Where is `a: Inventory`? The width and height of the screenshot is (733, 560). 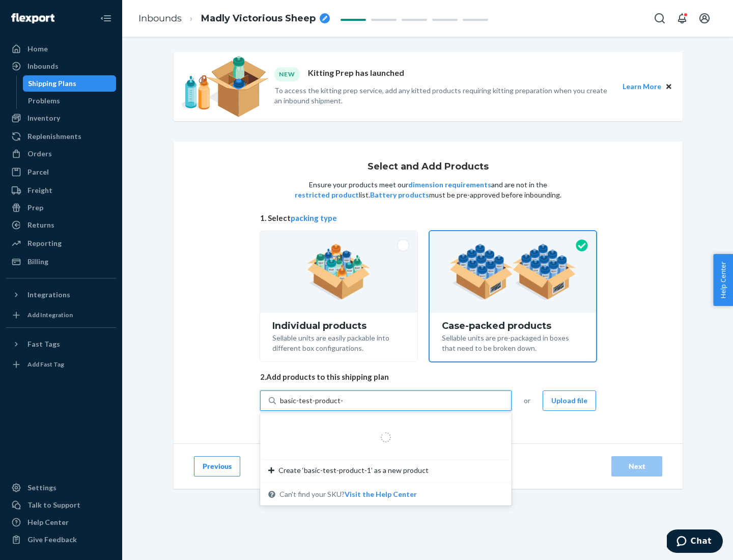 a: Inventory is located at coordinates (61, 118).